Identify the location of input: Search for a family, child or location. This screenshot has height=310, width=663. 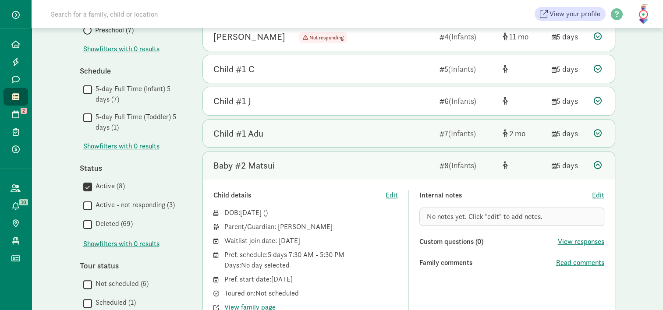
(168, 14).